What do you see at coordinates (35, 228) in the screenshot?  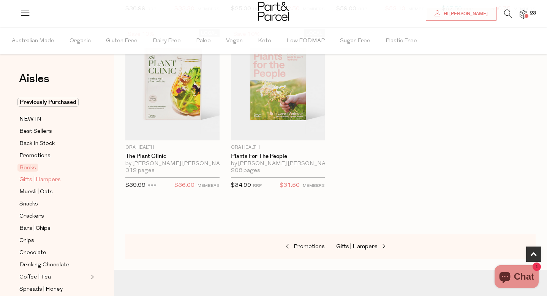 I see `span: Bars | Chips` at bounding box center [35, 228].